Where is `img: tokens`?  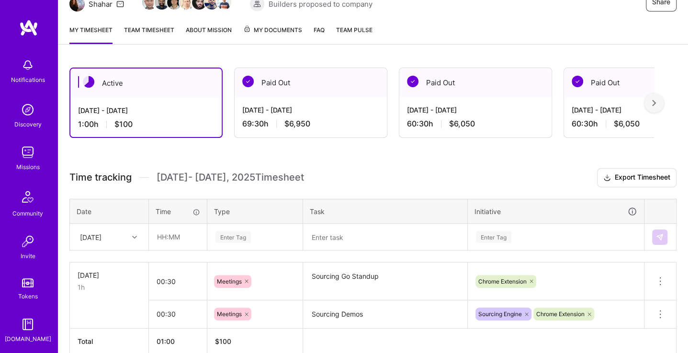
img: tokens is located at coordinates (28, 282).